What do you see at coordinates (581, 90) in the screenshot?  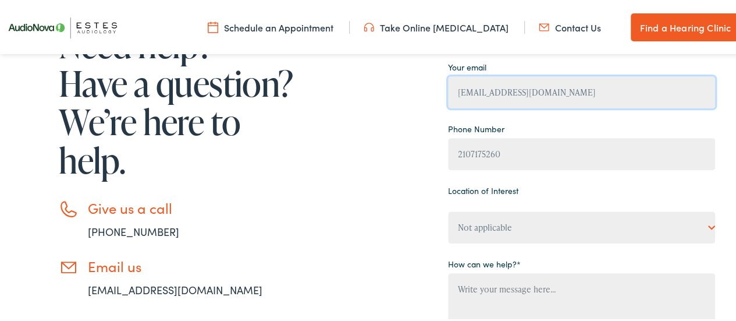 I see `input: example@gmail.com` at bounding box center [581, 90].